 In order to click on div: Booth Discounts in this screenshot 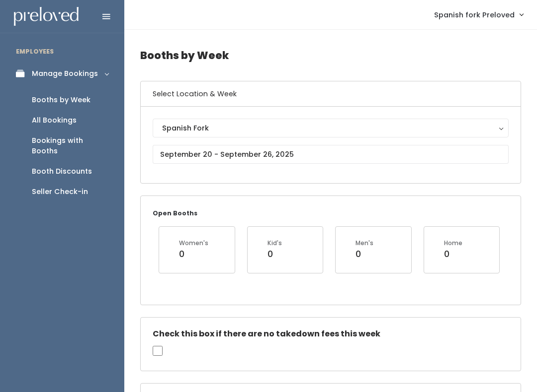, I will do `click(61, 171)`.